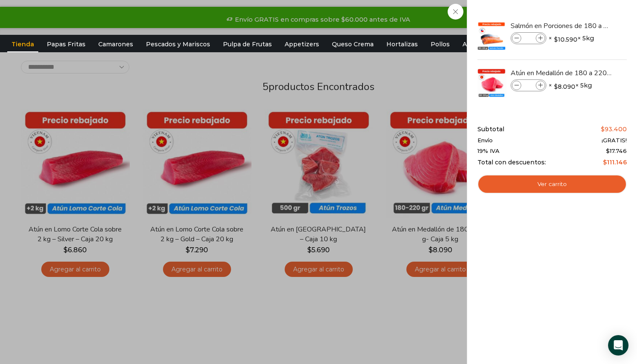 This screenshot has height=364, width=637. Describe the element at coordinates (615, 163) in the screenshot. I see `bdi: 111.146` at that location.